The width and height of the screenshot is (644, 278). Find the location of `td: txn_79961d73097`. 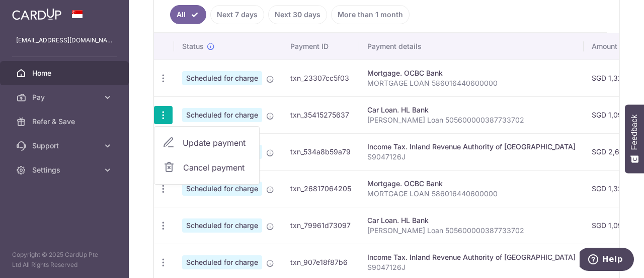

td: txn_79961d73097 is located at coordinates (321, 225).